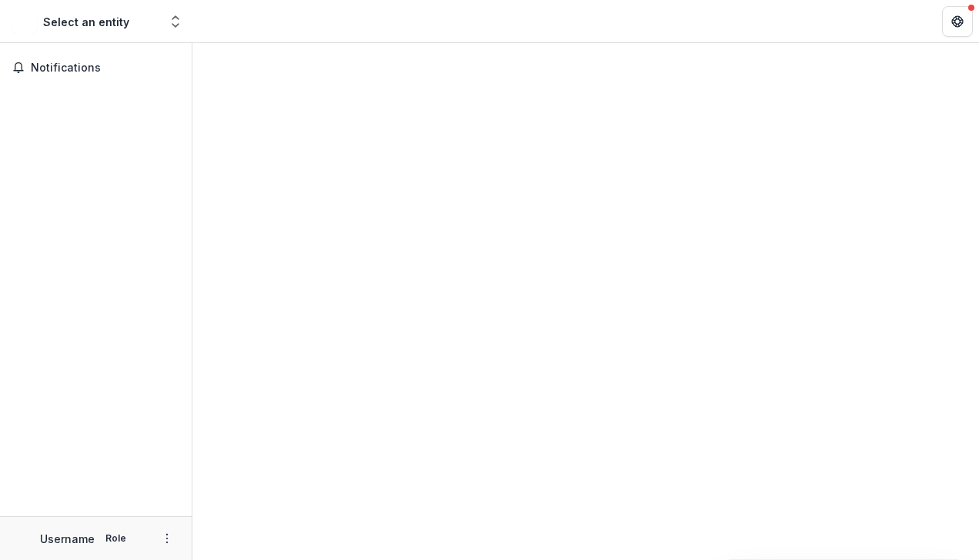  I want to click on span: Notifications, so click(105, 68).